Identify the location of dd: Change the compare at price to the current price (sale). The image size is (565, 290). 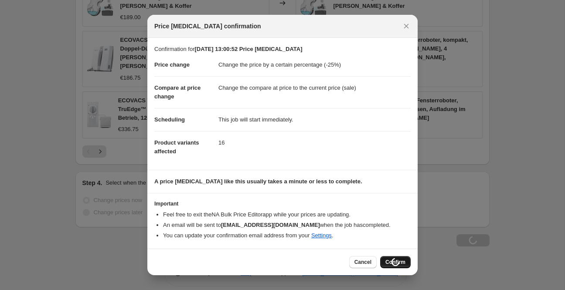
(314, 88).